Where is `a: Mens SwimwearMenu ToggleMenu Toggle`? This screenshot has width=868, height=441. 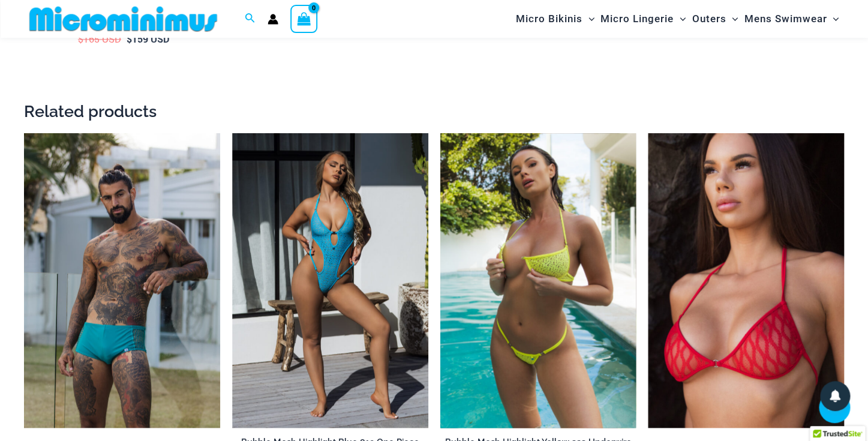 a: Mens SwimwearMenu ToggleMenu Toggle is located at coordinates (791, 19).